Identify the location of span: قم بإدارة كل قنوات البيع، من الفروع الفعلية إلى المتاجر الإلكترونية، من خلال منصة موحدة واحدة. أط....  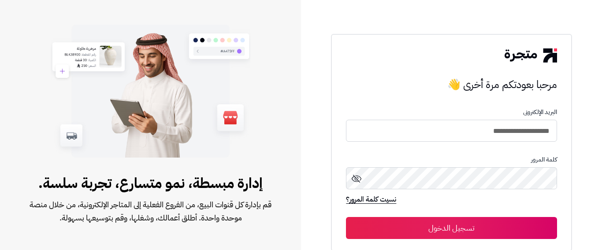
(150, 212).